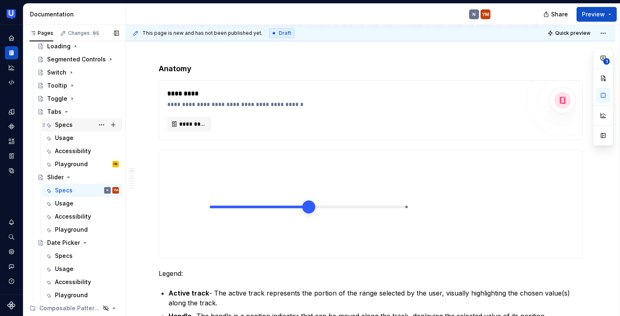 The width and height of the screenshot is (620, 316). What do you see at coordinates (41, 33) in the screenshot?
I see `div: Pages` at bounding box center [41, 33].